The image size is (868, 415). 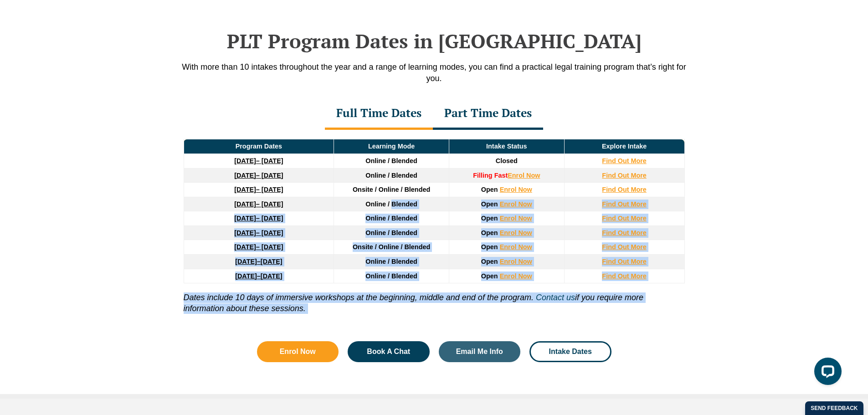 What do you see at coordinates (388, 352) in the screenshot?
I see `span: Book A Chat` at bounding box center [388, 352].